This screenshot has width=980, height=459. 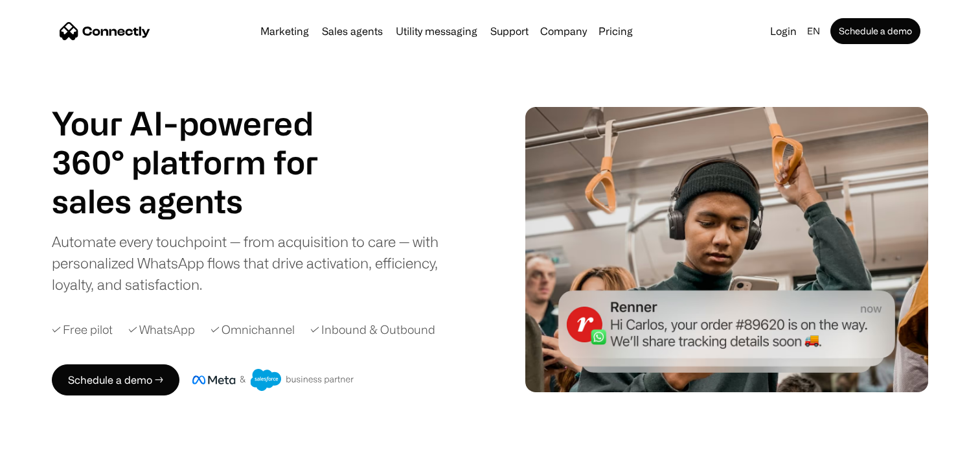 What do you see at coordinates (372, 329) in the screenshot?
I see `div: ✓ Inbound & Outbound` at bounding box center [372, 329].